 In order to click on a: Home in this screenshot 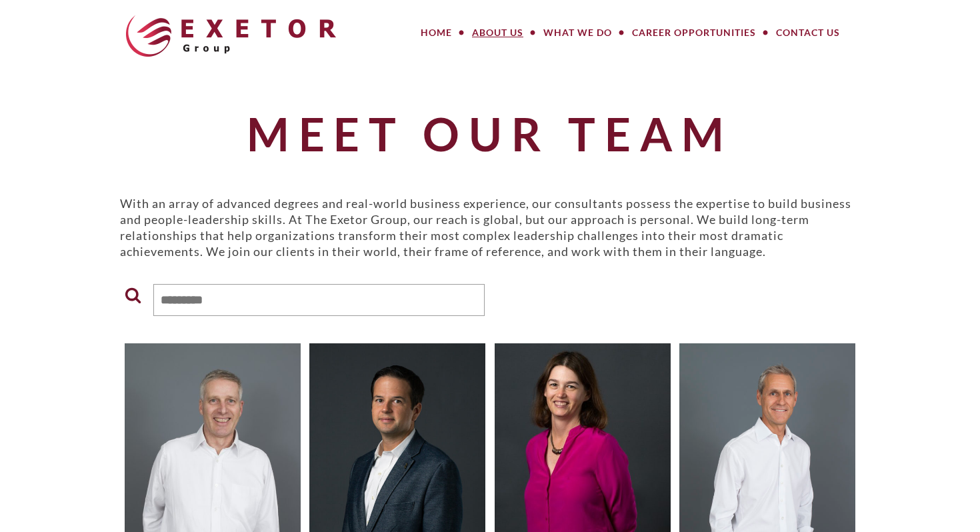, I will do `click(436, 32)`.